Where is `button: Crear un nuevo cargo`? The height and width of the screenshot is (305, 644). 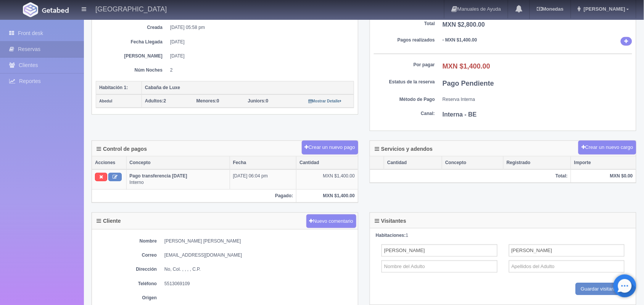
button: Crear un nuevo cargo is located at coordinates (607, 147).